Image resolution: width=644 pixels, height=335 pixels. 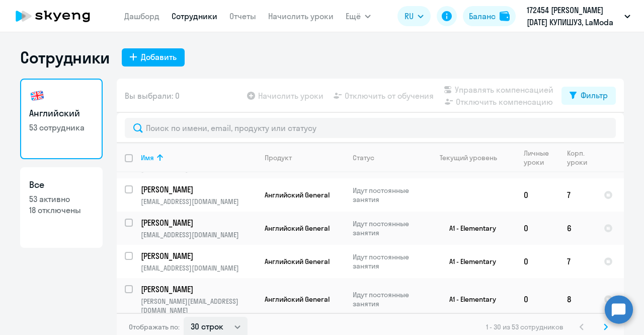 What do you see at coordinates (301, 16) in the screenshot?
I see `a: Начислить уроки` at bounding box center [301, 16].